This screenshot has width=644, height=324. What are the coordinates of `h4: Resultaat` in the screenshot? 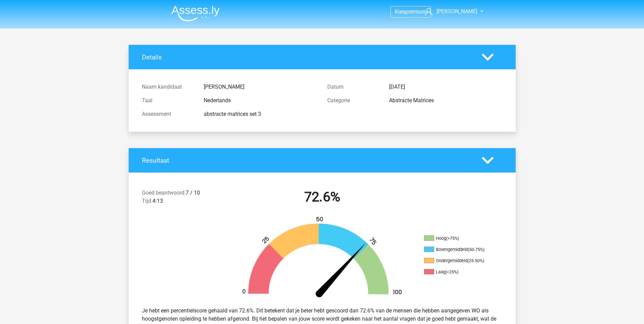 It's located at (307, 160).